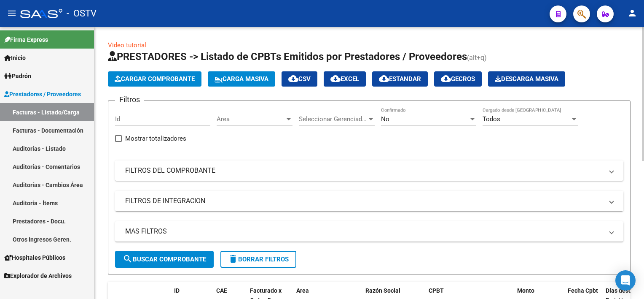 Image resolution: width=644 pixels, height=299 pixels. Describe the element at coordinates (258, 259) in the screenshot. I see `span: Borrar Filtros` at that location.